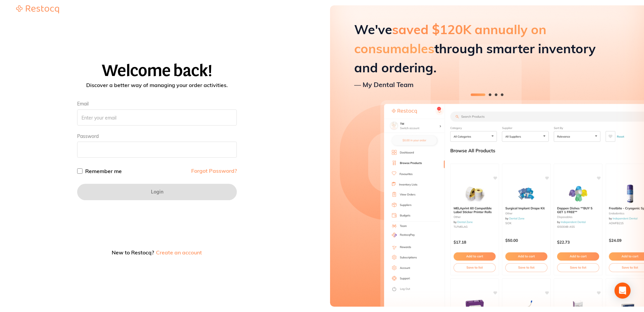  What do you see at coordinates (88, 136) in the screenshot?
I see `label: Password` at bounding box center [88, 136].